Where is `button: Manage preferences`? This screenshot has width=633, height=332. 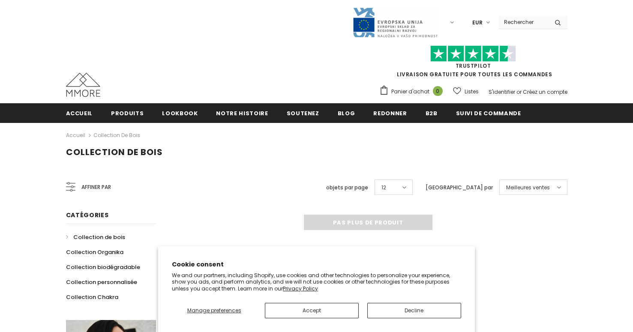
button: Manage preferences is located at coordinates (214, 311).